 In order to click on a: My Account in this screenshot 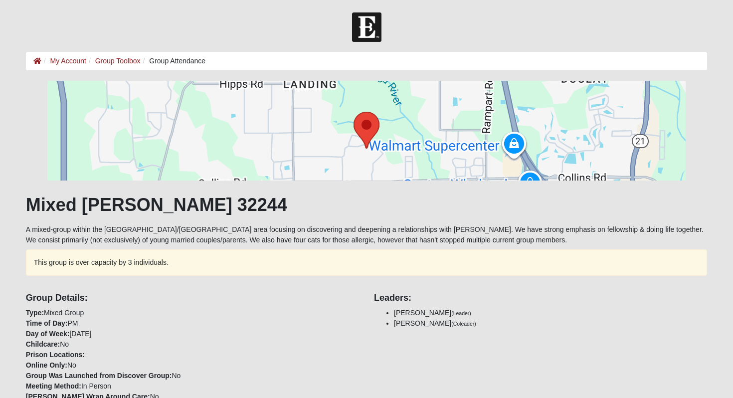, I will do `click(68, 61)`.